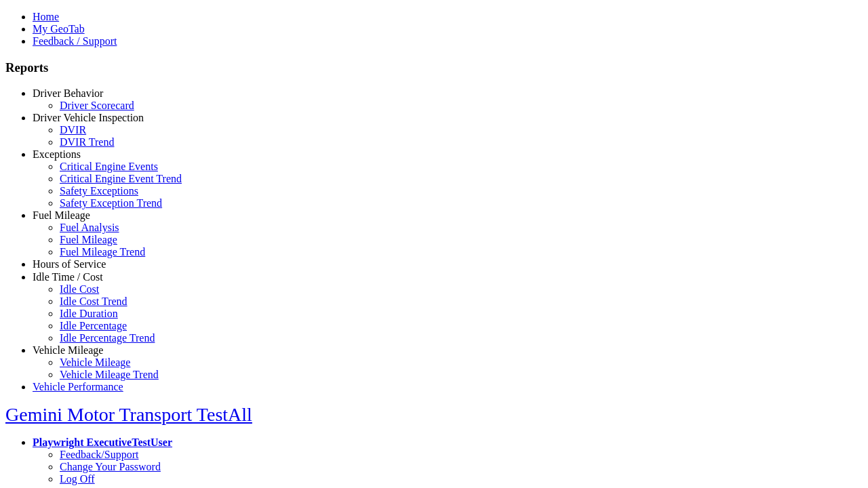 Image resolution: width=868 pixels, height=488 pixels. What do you see at coordinates (102, 442) in the screenshot?
I see `a: Playwright ExecutiveTestUser` at bounding box center [102, 442].